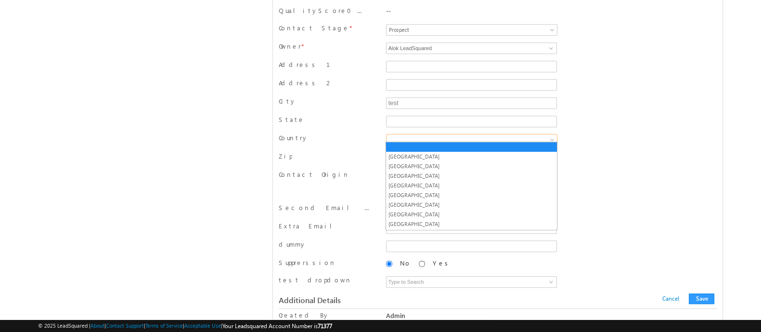  What do you see at coordinates (290, 46) in the screenshot?
I see `label: Owner` at bounding box center [290, 46].